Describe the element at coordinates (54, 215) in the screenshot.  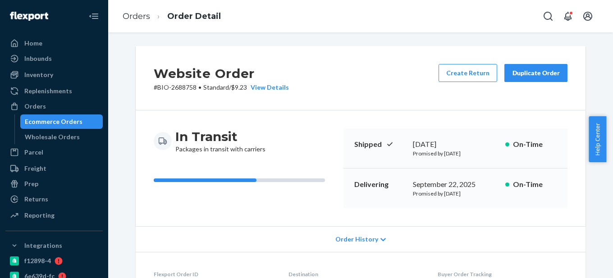
I see `a: Reporting` at that location.